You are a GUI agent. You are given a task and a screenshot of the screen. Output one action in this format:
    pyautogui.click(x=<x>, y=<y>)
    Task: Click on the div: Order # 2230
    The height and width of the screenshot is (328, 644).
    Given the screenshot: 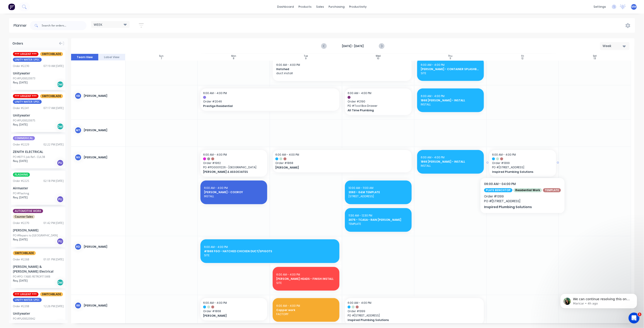 What is the action you would take?
    pyautogui.click(x=21, y=66)
    